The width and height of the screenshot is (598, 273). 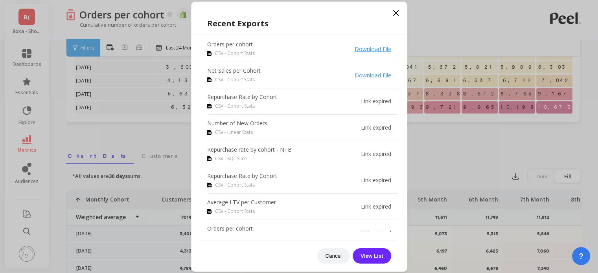 I want to click on p: Net Sales per Cohort, so click(x=234, y=71).